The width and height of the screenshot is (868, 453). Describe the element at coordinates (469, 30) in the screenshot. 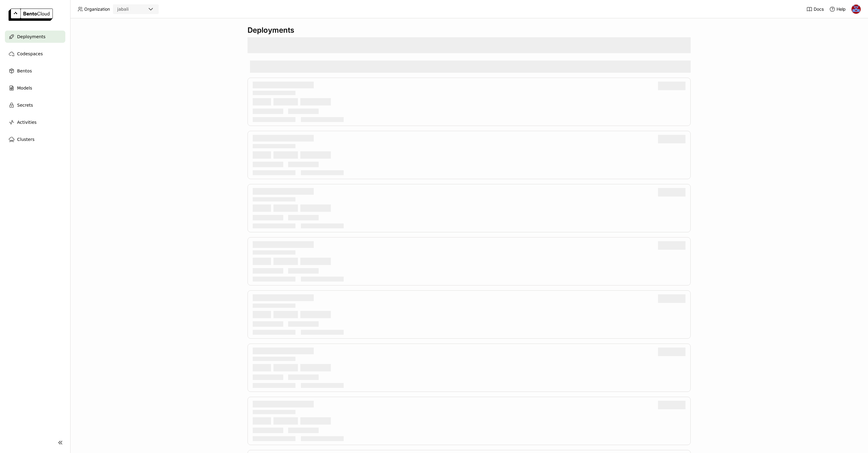

I see `div: Deployments` at that location.